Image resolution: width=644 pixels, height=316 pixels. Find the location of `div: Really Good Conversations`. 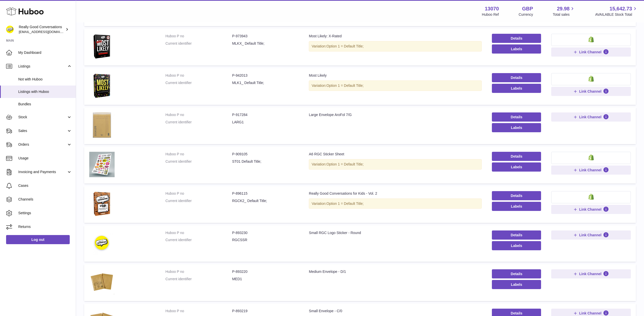

div: Really Good Conversations is located at coordinates (42, 30).